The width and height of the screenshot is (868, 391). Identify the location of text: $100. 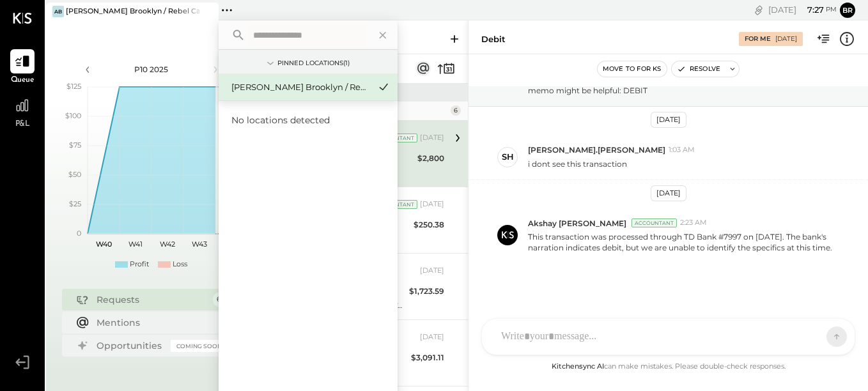
(73, 115).